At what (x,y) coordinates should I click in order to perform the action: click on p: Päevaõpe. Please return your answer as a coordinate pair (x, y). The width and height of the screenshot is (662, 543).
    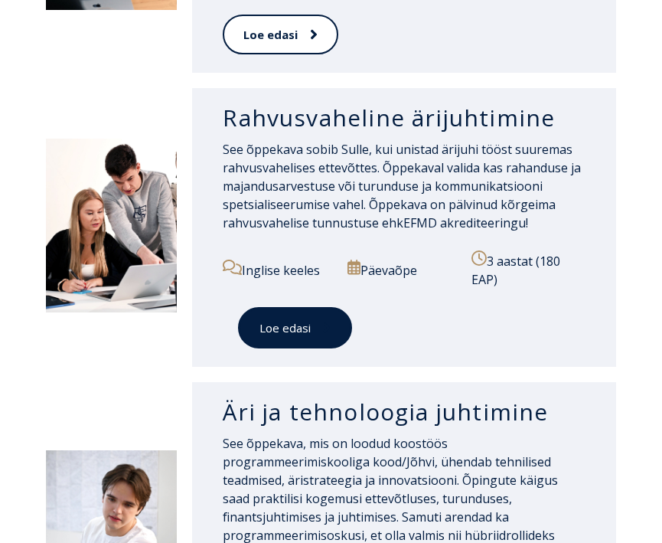
    Looking at the image, I should click on (404, 269).